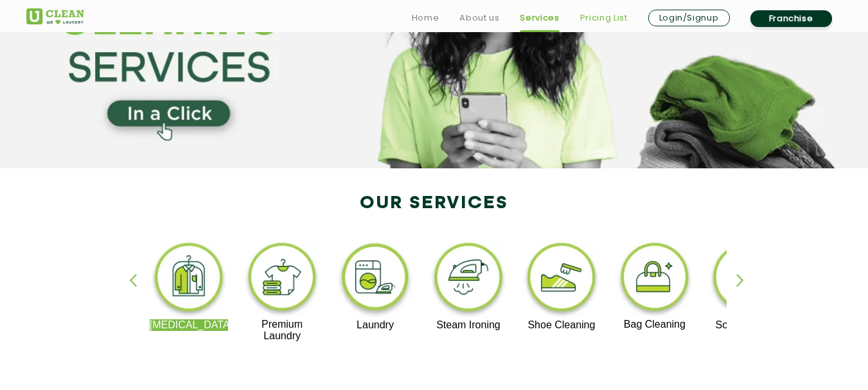 The width and height of the screenshot is (868, 390). What do you see at coordinates (425, 18) in the screenshot?
I see `a: Home` at bounding box center [425, 18].